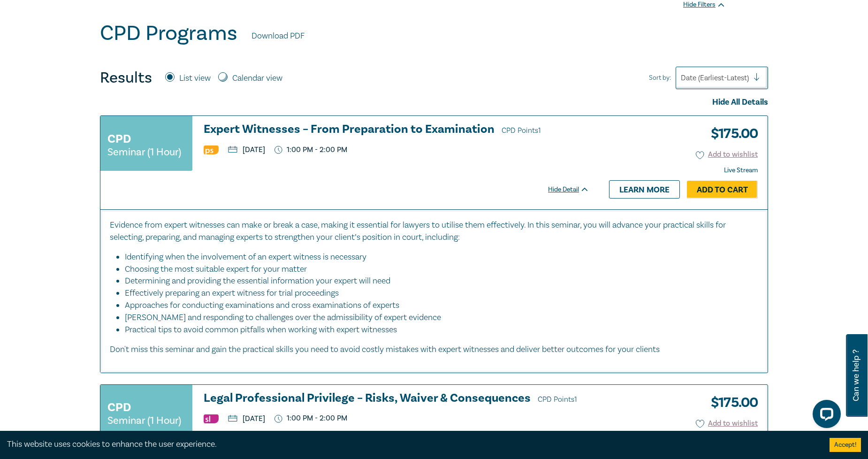  Describe the element at coordinates (195, 78) in the screenshot. I see `label: List view` at that location.